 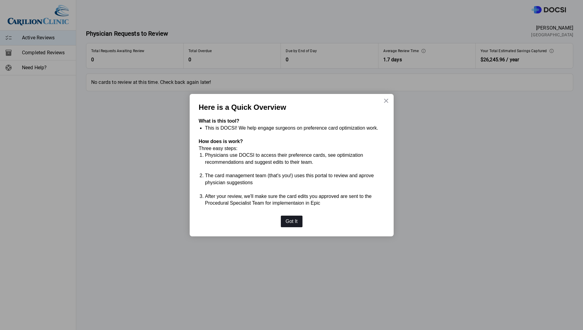 What do you see at coordinates (291, 107) in the screenshot?
I see `p: Here is a Quick Overview` at bounding box center [291, 107].